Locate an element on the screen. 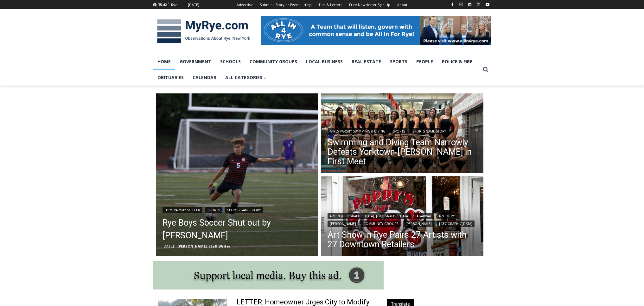 This screenshot has height=306, width=644. a: Instagram is located at coordinates (461, 5).